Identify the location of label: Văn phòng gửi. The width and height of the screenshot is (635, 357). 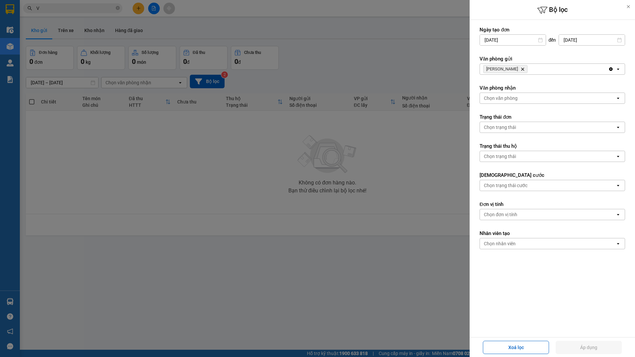
(552, 59).